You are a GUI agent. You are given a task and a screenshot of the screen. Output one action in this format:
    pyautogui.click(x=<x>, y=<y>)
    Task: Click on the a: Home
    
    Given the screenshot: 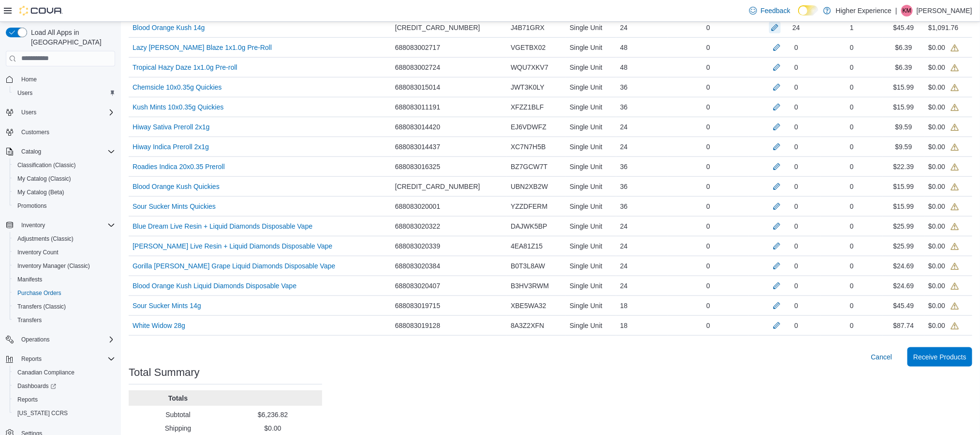 What is the action you would take?
    pyautogui.click(x=29, y=79)
    